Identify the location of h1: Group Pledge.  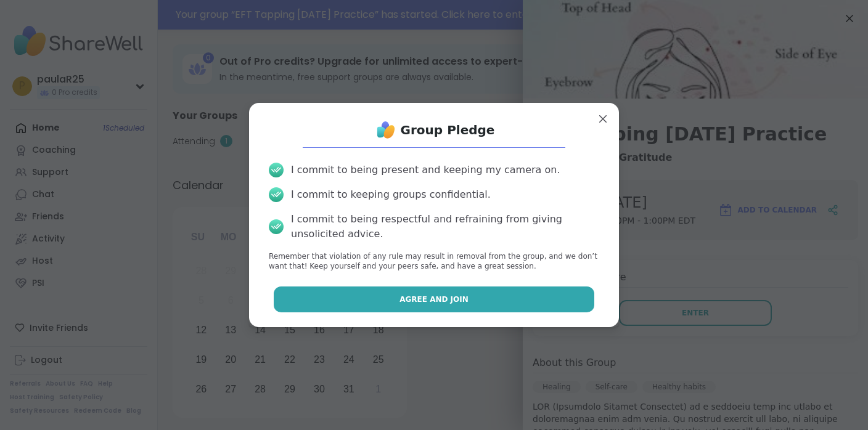
(448, 130).